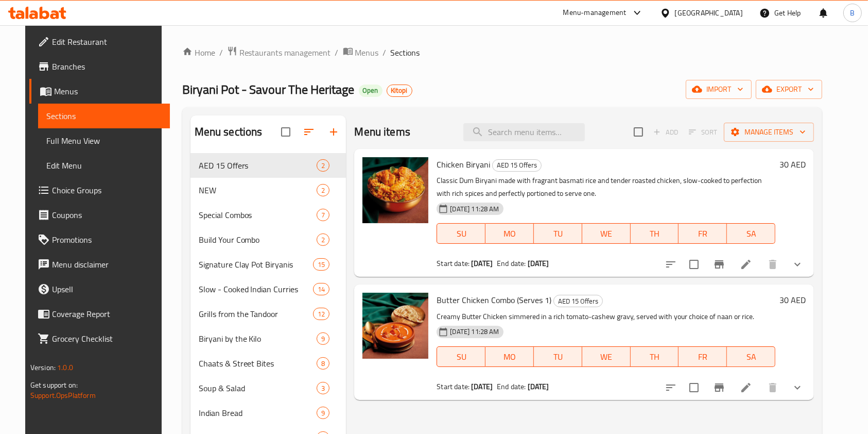 The width and height of the screenshot is (868, 434). Describe the element at coordinates (100, 215) in the screenshot. I see `a: Coupons` at that location.